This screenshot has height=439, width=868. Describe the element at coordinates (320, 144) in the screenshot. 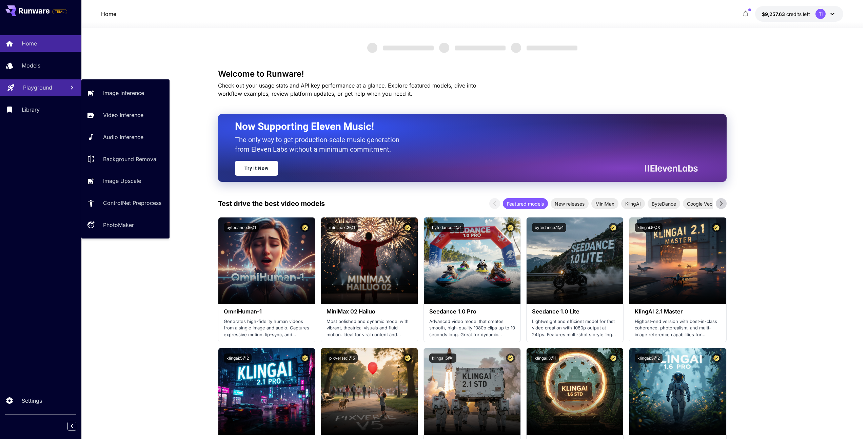

I see `p: The only way to get production-scale music generation from Eleven Labs without a minimum commitment.` at that location.